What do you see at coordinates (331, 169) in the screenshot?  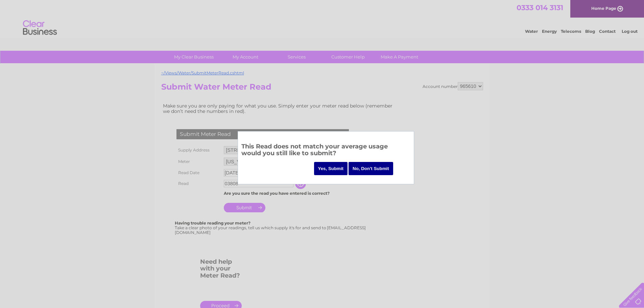 I see `input: Yes, Submit` at bounding box center [331, 169].